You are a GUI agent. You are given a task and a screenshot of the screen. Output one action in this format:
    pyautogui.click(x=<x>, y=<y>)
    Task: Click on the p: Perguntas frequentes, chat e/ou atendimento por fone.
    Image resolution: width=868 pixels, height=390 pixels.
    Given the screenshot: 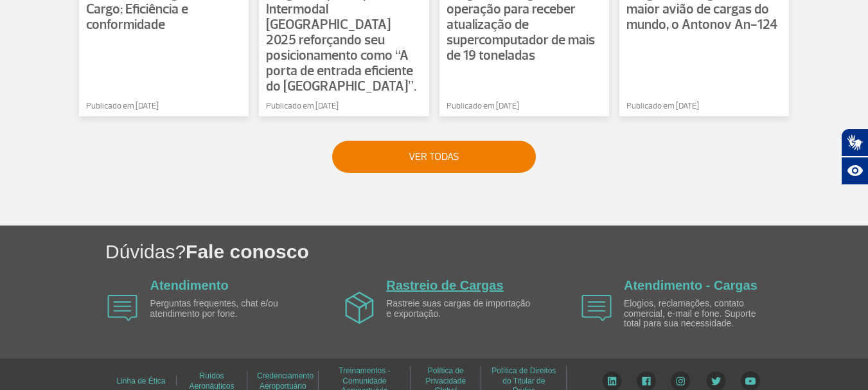 What is the action you would take?
    pyautogui.click(x=224, y=309)
    